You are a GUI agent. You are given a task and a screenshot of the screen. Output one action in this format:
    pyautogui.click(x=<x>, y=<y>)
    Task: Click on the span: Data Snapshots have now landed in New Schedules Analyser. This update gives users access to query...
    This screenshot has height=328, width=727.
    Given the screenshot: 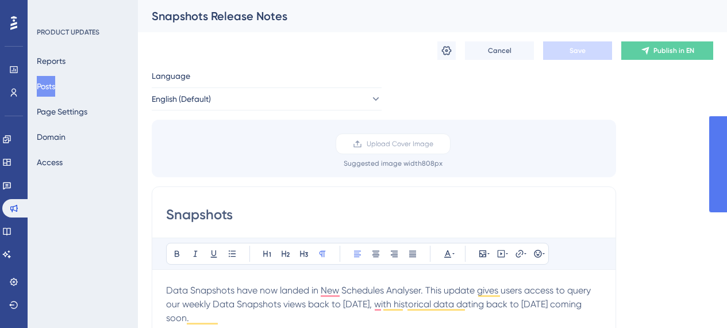 What is the action you would take?
    pyautogui.click(x=379, y=303)
    